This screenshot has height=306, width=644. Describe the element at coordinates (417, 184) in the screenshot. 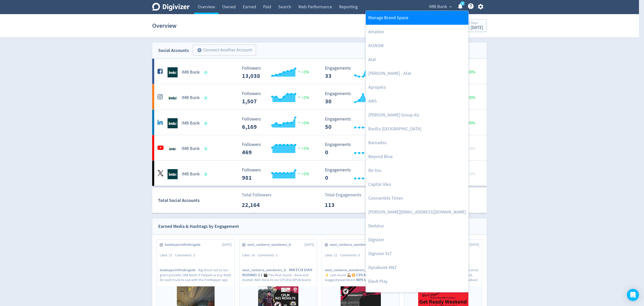

I see `a: Capital Idea` at that location.